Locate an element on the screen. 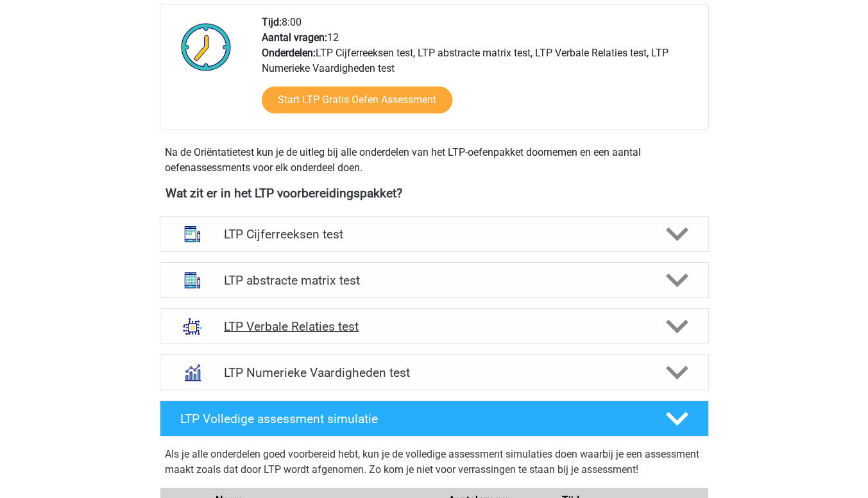 The image size is (868, 498). a: abstracte matrices LTP abstracte matrix test is located at coordinates (434, 280).